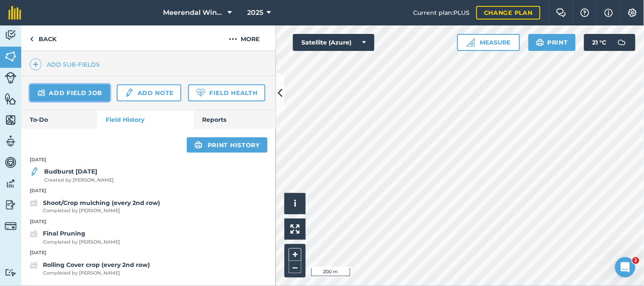 This screenshot has height=286, width=644. Describe the element at coordinates (256, 13) in the screenshot. I see `span: 2025` at that location.